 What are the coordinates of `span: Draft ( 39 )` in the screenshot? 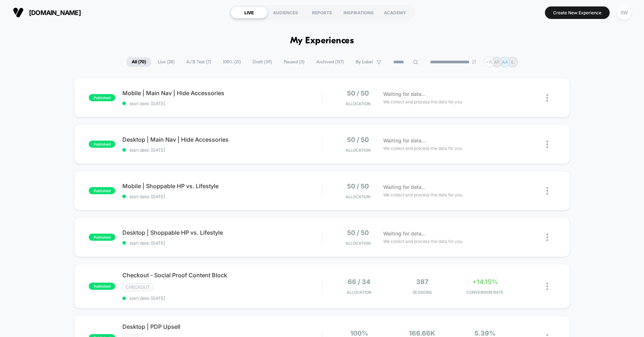 It's located at (263, 62).